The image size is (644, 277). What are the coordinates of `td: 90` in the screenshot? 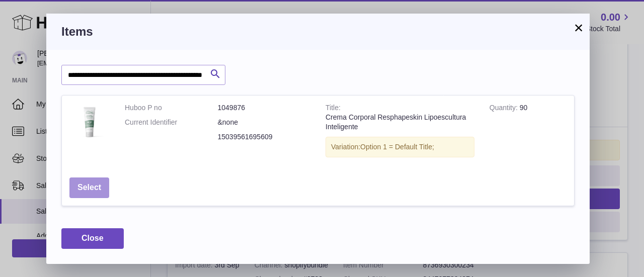 It's located at (528, 133).